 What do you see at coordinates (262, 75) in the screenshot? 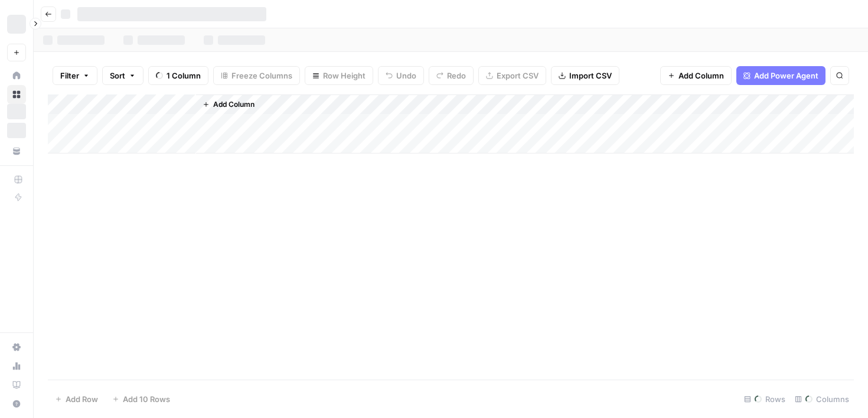
I see `span: Freeze Columns` at bounding box center [262, 75].